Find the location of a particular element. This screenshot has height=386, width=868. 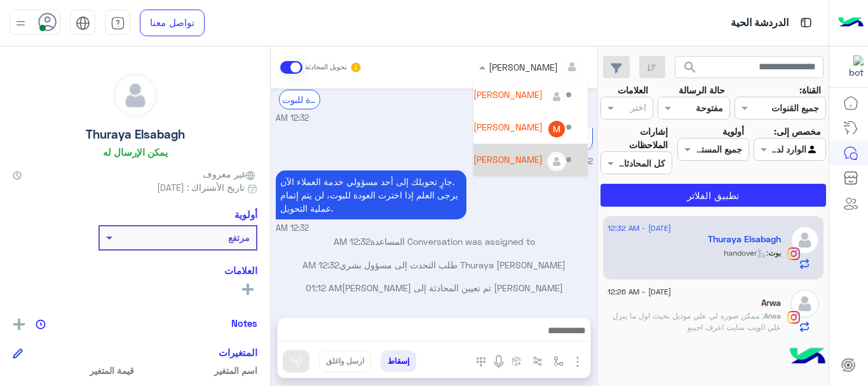

img: Trigger scenario is located at coordinates (537, 361).